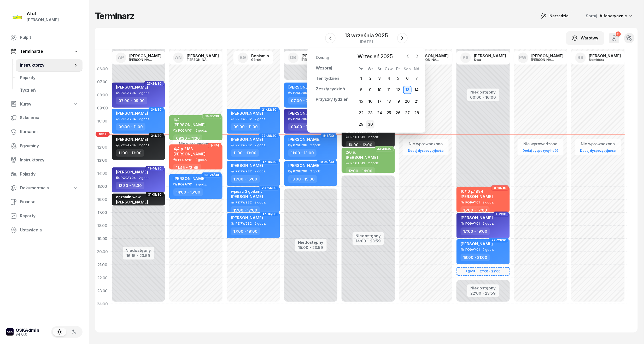 Image resolution: width=644 pixels, height=344 pixels. What do you see at coordinates (188, 192) in the screenshot?
I see `div: 14:00 - 16:00` at bounding box center [188, 192].